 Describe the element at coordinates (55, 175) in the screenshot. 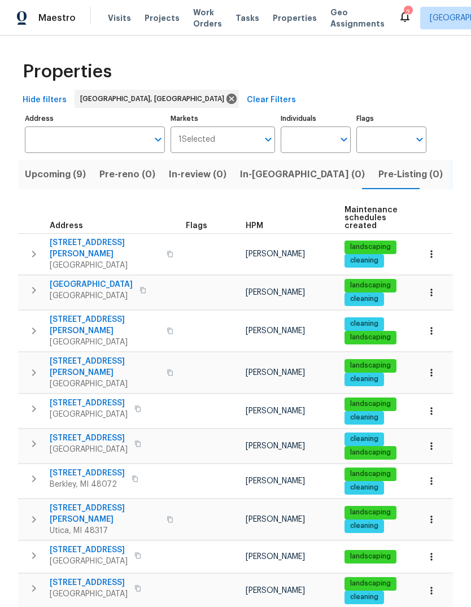

I see `span: Upcoming (9)` at that location.